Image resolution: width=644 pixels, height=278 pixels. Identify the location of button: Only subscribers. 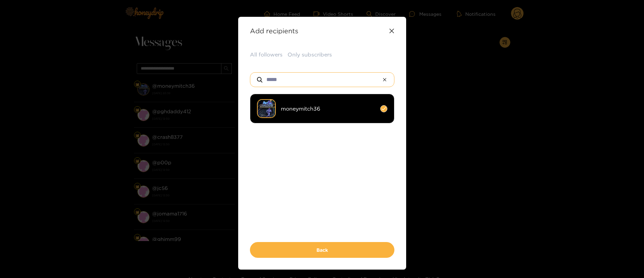
(310, 54).